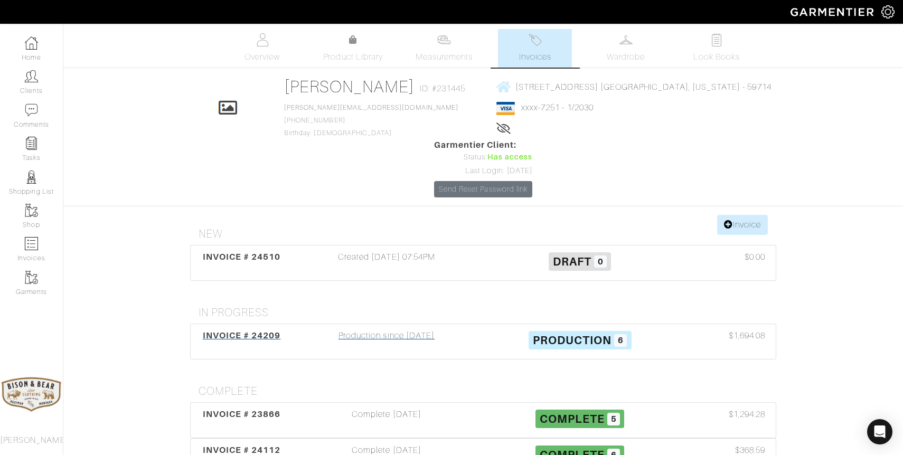 The height and width of the screenshot is (455, 903). I want to click on span: INVOICE # 23866, so click(242, 414).